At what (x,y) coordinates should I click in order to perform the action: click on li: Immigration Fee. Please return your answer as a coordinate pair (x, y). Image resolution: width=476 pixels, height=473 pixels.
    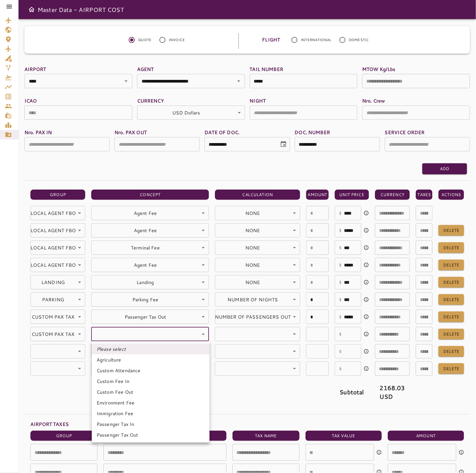
    Looking at the image, I should click on (151, 413).